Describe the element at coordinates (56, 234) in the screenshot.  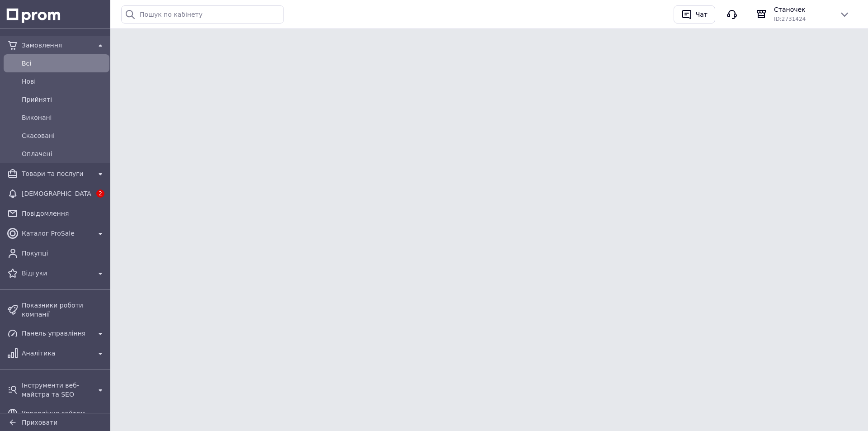
I see `span: Каталог ProSale` at that location.